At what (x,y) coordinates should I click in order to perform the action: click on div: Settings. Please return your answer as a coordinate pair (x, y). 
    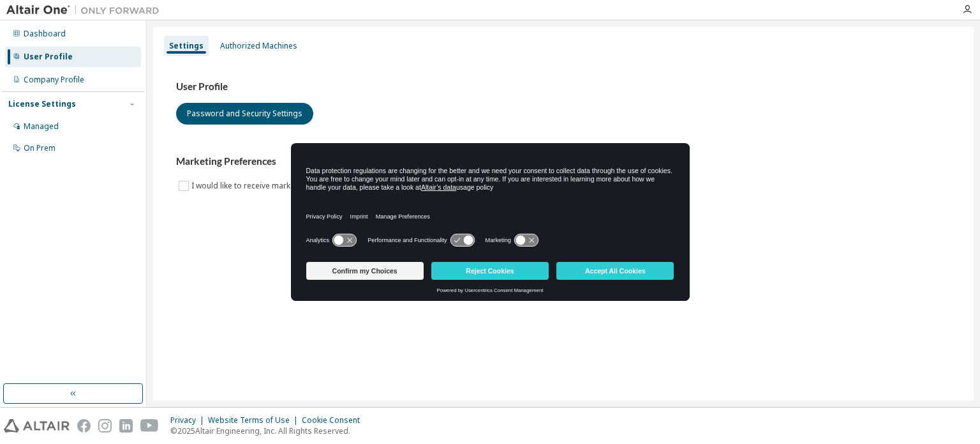
    Looking at the image, I should click on (186, 46).